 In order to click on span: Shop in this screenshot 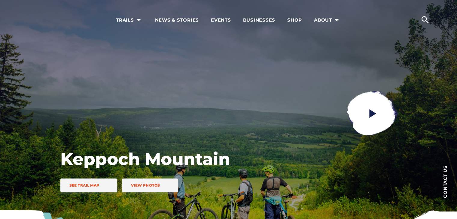, I will do `click(295, 20)`.